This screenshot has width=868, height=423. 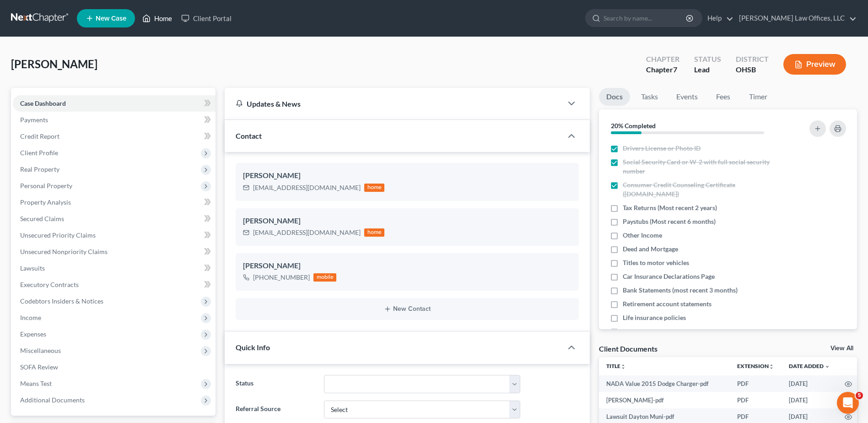 What do you see at coordinates (616, 366) in the screenshot?
I see `a: Titleunfold_more` at bounding box center [616, 366].